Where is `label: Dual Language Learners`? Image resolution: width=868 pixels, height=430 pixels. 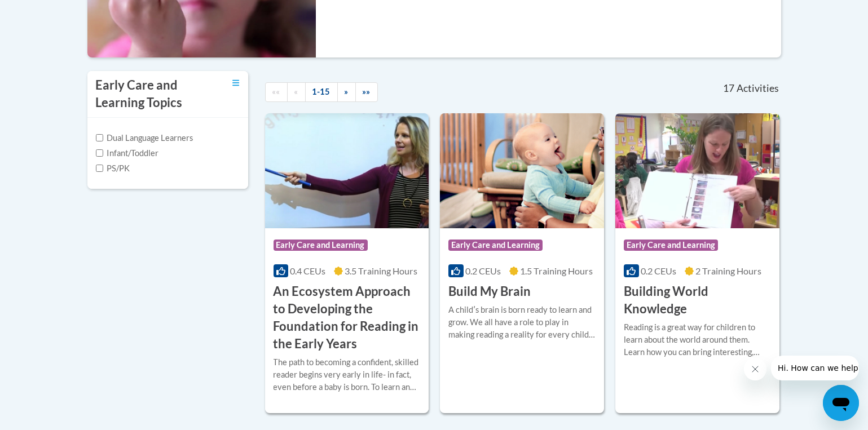
label: Dual Language Learners is located at coordinates (144, 138).